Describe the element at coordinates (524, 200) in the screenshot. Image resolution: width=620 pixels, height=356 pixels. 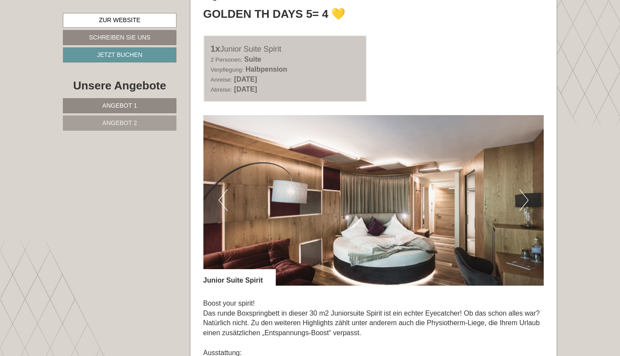
I see `button: Next` at that location.